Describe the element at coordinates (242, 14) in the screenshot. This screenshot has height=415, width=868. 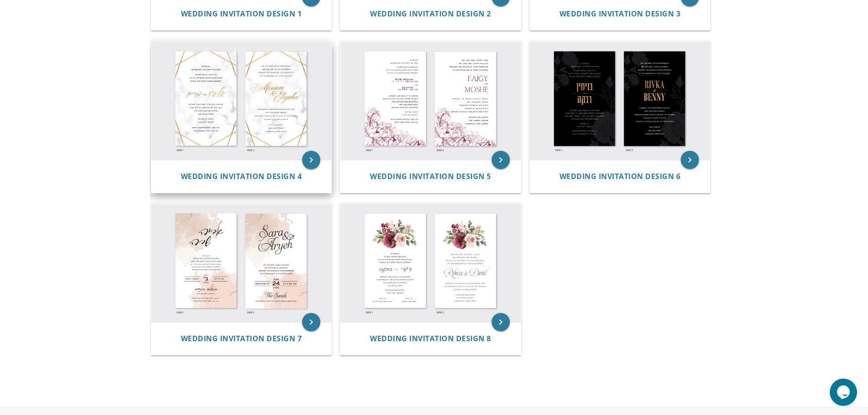
I see `a: Wedding Invitation Design 1` at that location.